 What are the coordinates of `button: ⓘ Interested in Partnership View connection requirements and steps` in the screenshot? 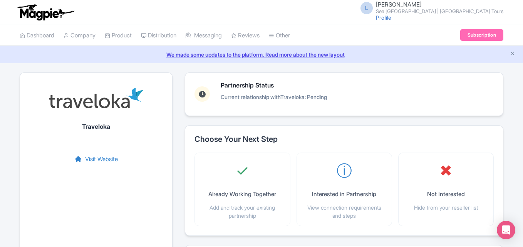 It's located at (344, 189).